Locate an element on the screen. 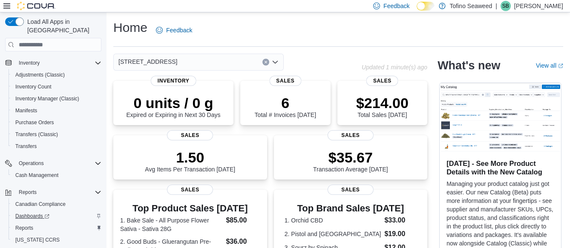  button: Clear input is located at coordinates (266, 62).